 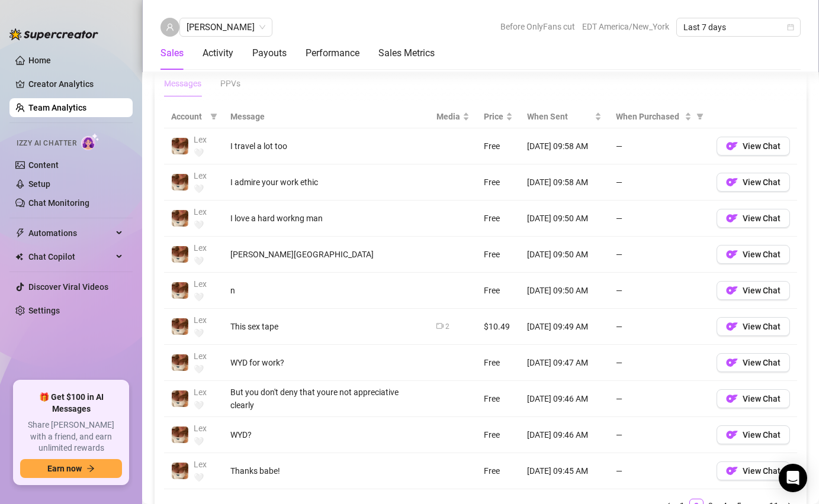 I want to click on div: WYD?, so click(x=326, y=435).